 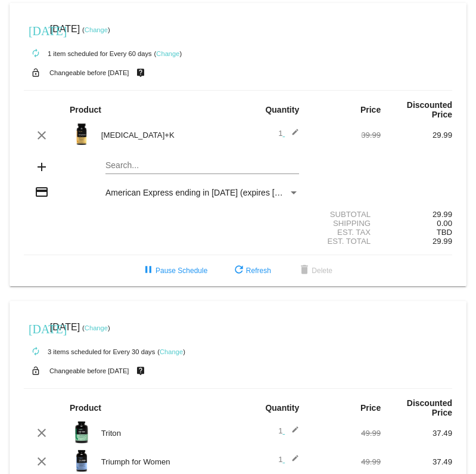 What do you see at coordinates (166, 433) in the screenshot?
I see `div: Triton` at bounding box center [166, 433].